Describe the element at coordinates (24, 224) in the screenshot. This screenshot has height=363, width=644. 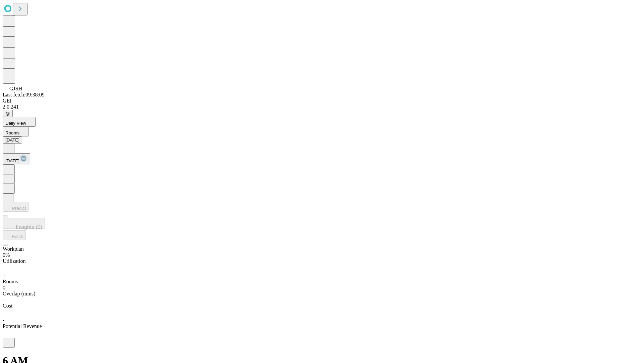
I see `button: Insights (0)` at that location.